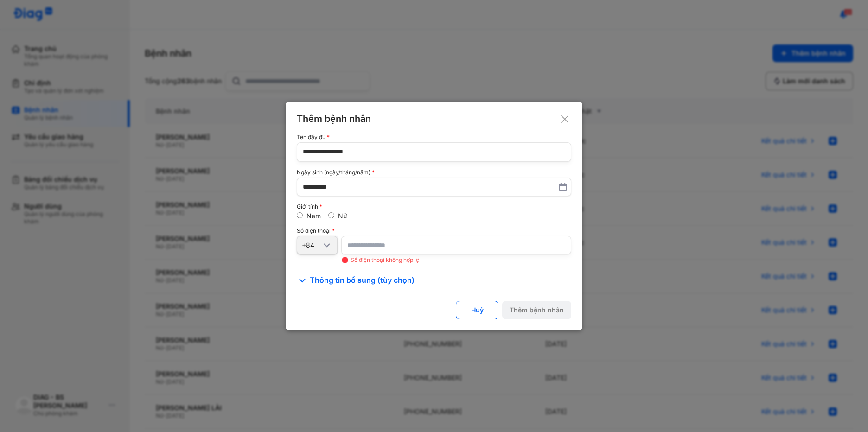 This screenshot has width=868, height=432. Describe the element at coordinates (477, 311) in the screenshot. I see `button: Huỷ` at that location.